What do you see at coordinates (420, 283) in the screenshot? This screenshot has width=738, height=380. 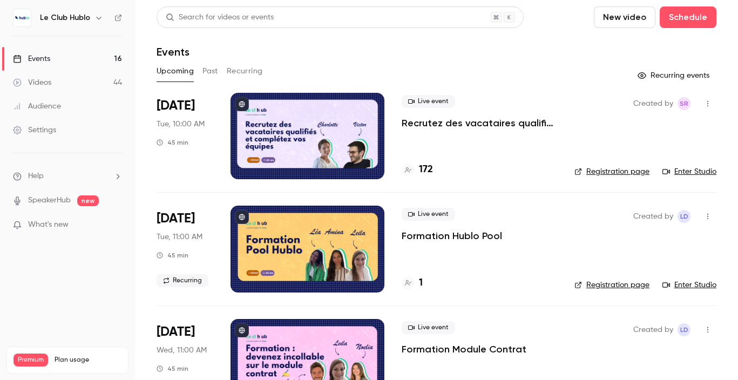 I see `h4: 1` at bounding box center [420, 283].